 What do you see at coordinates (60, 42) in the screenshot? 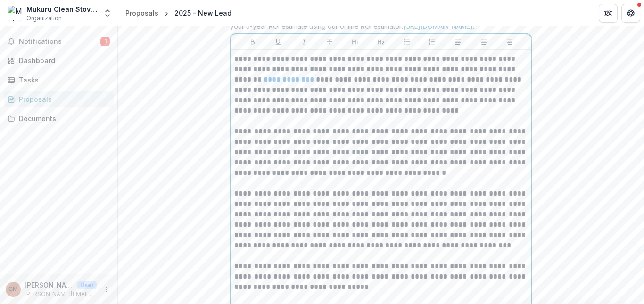
I see `span: Notifications` at bounding box center [60, 42].